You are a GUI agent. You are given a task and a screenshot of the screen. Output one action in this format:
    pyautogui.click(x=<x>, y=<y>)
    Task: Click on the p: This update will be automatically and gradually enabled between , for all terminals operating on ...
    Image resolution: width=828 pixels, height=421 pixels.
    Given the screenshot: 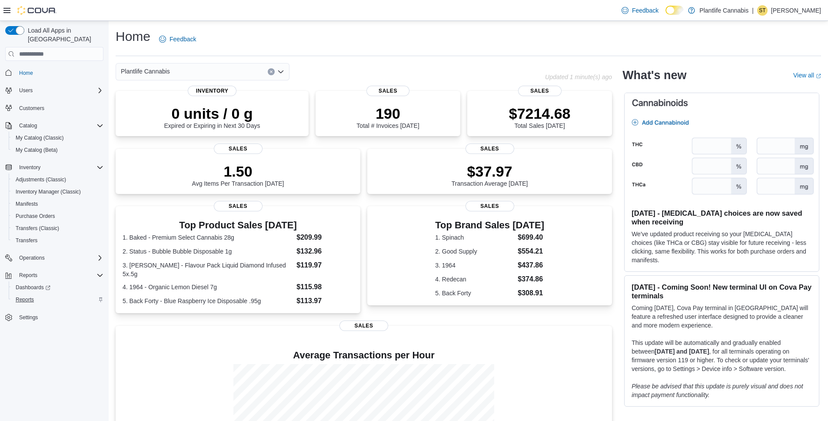 What is the action you would take?
    pyautogui.click(x=721, y=355)
    